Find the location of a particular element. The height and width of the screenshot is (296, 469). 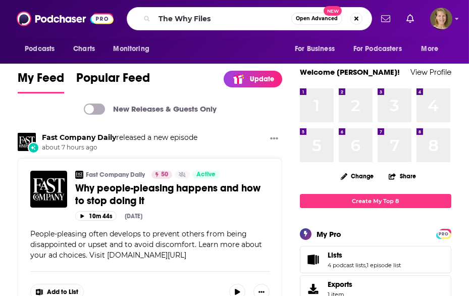

a: 1 episode list is located at coordinates (384, 265).